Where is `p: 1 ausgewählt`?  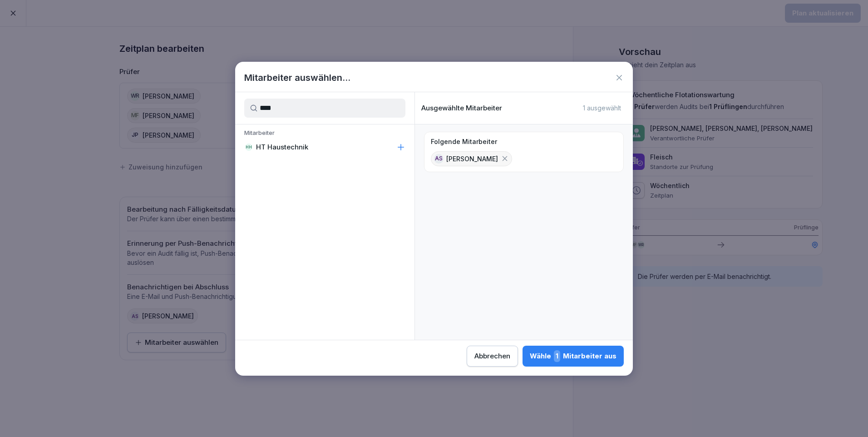 p: 1 ausgewählt is located at coordinates (602, 108).